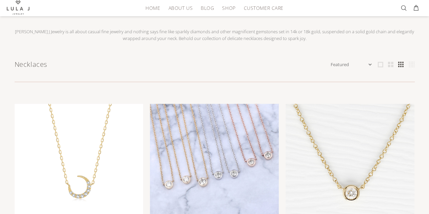 The height and width of the screenshot is (214, 429). Describe the element at coordinates (228, 8) in the screenshot. I see `span: Shop` at that location.